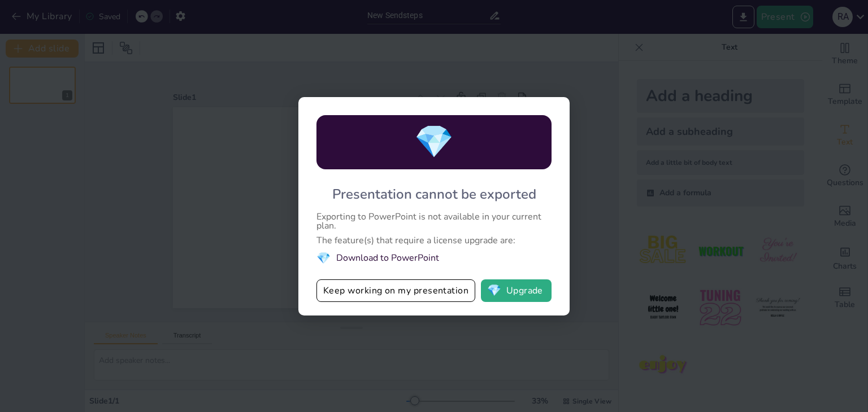  I want to click on div: Presentation cannot be exported, so click(434, 194).